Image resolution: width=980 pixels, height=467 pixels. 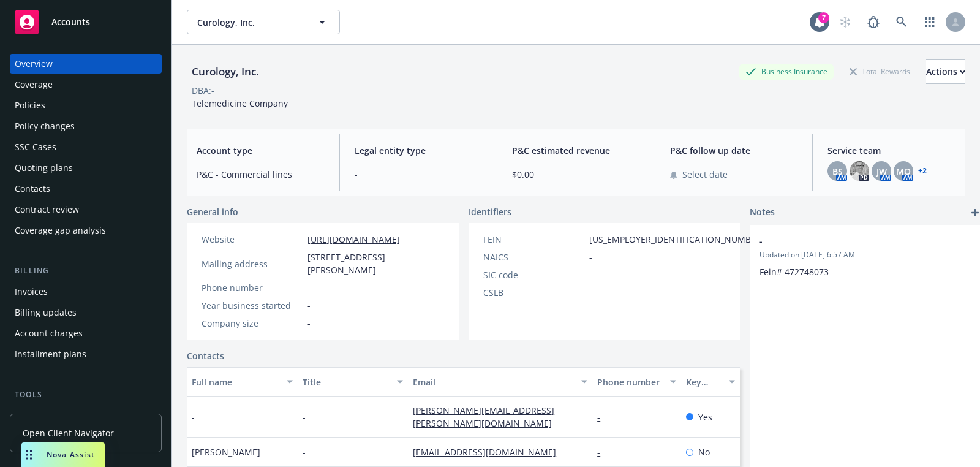 What do you see at coordinates (86, 64) in the screenshot?
I see `a: Overview` at bounding box center [86, 64].